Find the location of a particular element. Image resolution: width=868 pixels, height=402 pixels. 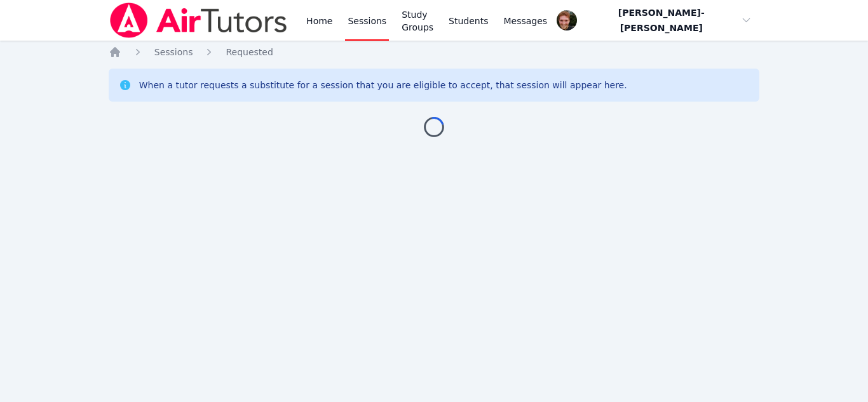

a: Sessions is located at coordinates (174, 52).